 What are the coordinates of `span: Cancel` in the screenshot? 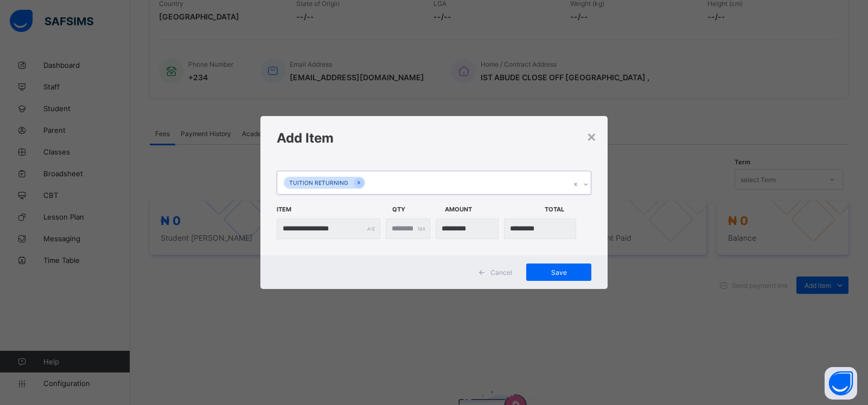 It's located at (501, 272).